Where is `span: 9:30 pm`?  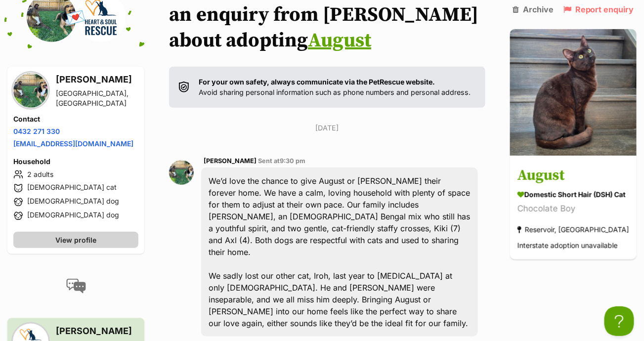 span: 9:30 pm is located at coordinates (293, 161).